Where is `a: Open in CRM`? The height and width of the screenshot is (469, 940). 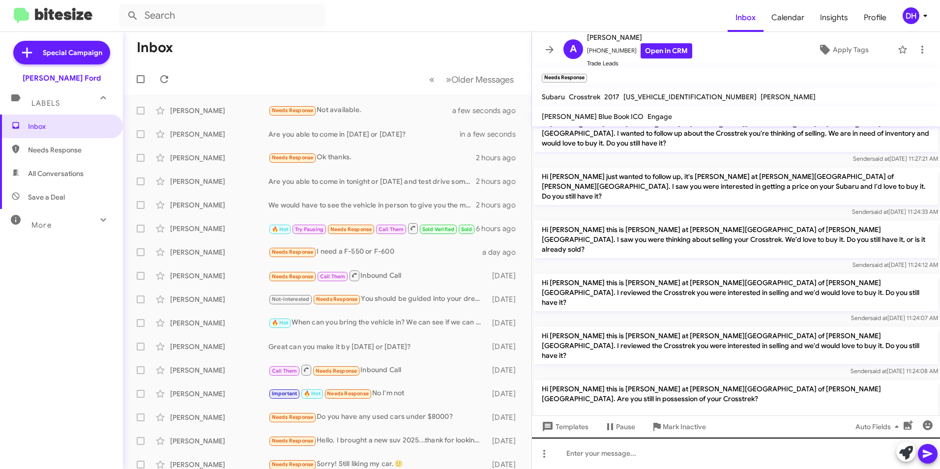
a: Open in CRM is located at coordinates (666, 51).